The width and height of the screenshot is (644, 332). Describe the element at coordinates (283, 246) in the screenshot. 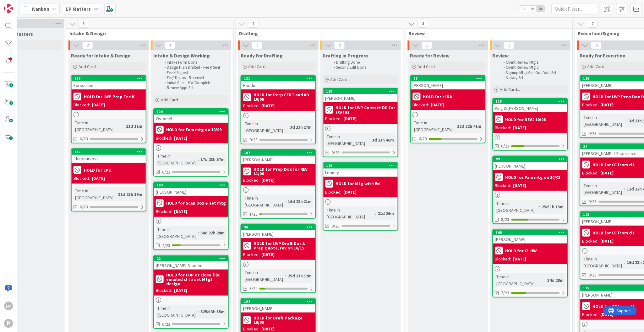

I see `b: HOLD for LWP Draft Dox & Prep Quote, rev on 10/15` at that location.